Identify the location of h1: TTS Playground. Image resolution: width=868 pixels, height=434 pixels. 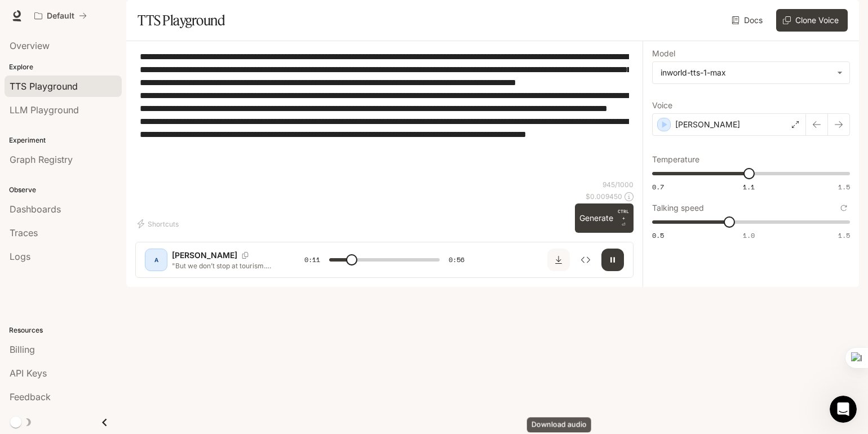
(181, 20).